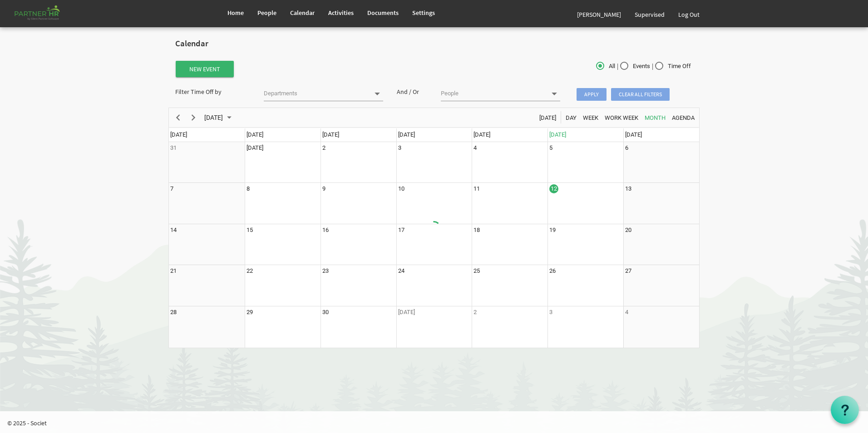 The height and width of the screenshot is (433, 868). Describe the element at coordinates (688, 15) in the screenshot. I see `a: Log Out` at that location.